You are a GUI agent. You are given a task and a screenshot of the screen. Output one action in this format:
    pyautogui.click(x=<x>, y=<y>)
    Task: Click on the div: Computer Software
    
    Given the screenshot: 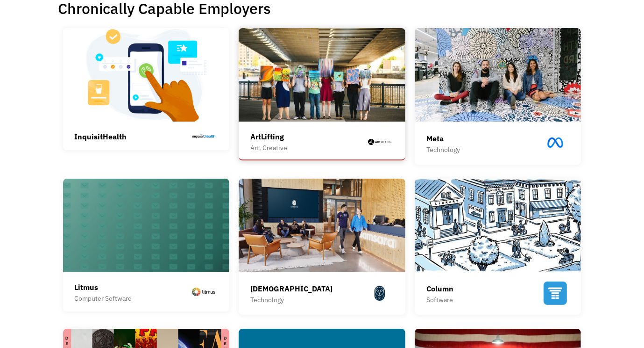 What is the action you would take?
    pyautogui.click(x=103, y=298)
    